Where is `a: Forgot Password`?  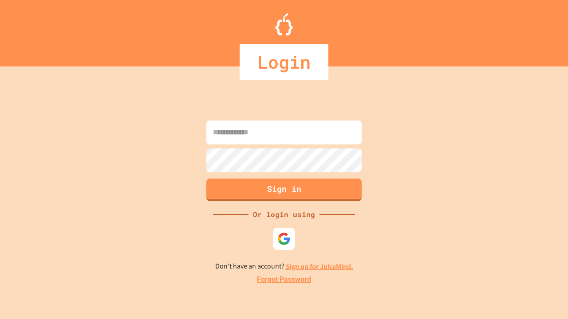
a: Forgot Password is located at coordinates (284, 280).